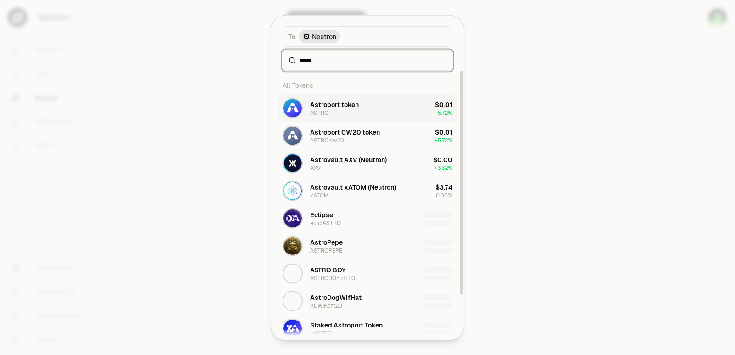 This screenshot has height=355, width=735. What do you see at coordinates (444, 195) in the screenshot?
I see `span: 0.00%` at bounding box center [444, 195].